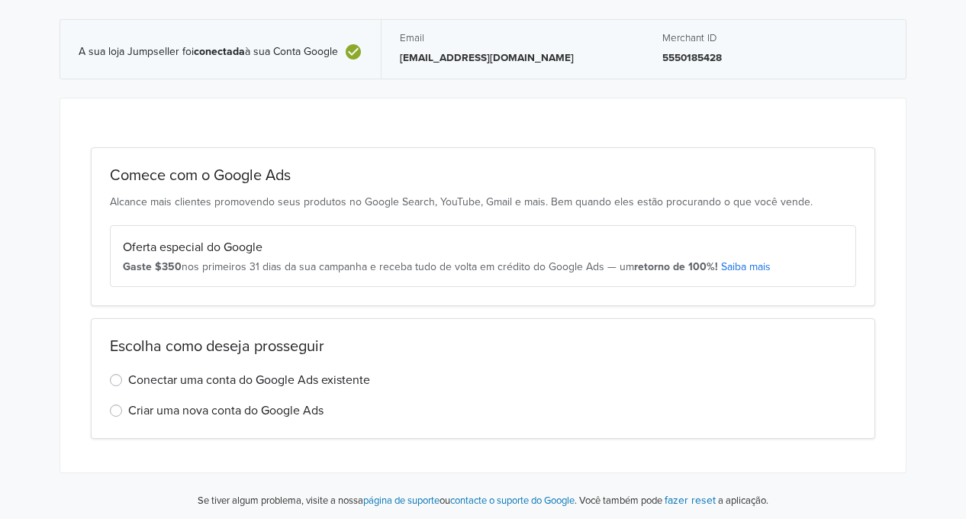 The image size is (966, 519). I want to click on h2: Escolha como deseja prosseguir, so click(483, 347).